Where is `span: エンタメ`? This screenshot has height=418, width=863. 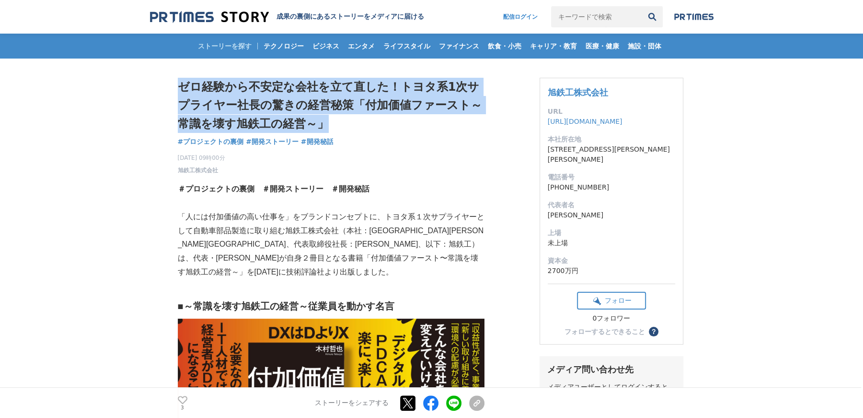
span: エンタメ is located at coordinates (361, 46).